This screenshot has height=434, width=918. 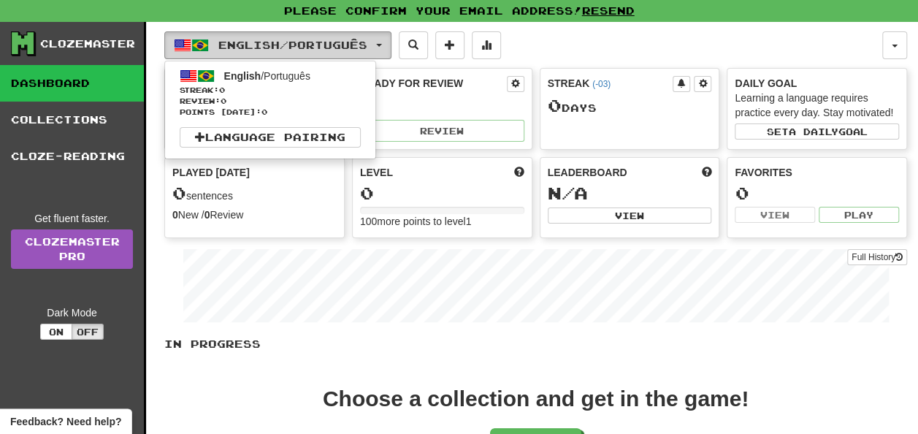 I want to click on div: Clozemaster, so click(x=88, y=44).